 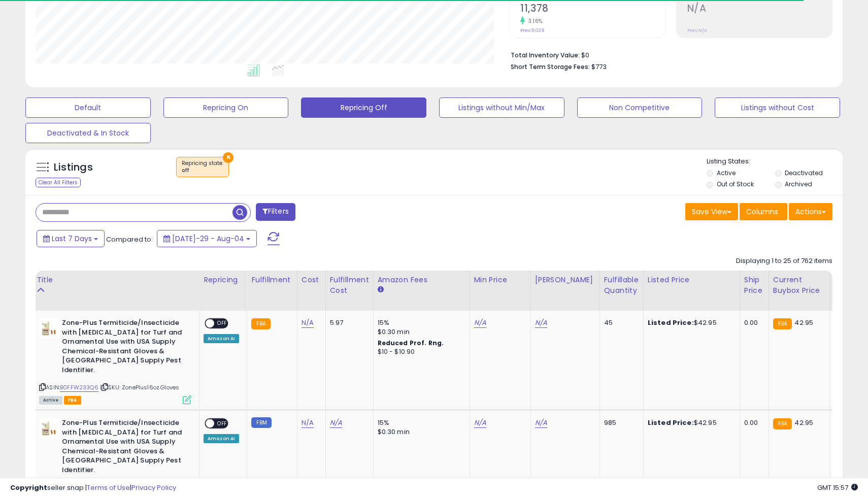 I want to click on div: Cost, so click(x=311, y=280).